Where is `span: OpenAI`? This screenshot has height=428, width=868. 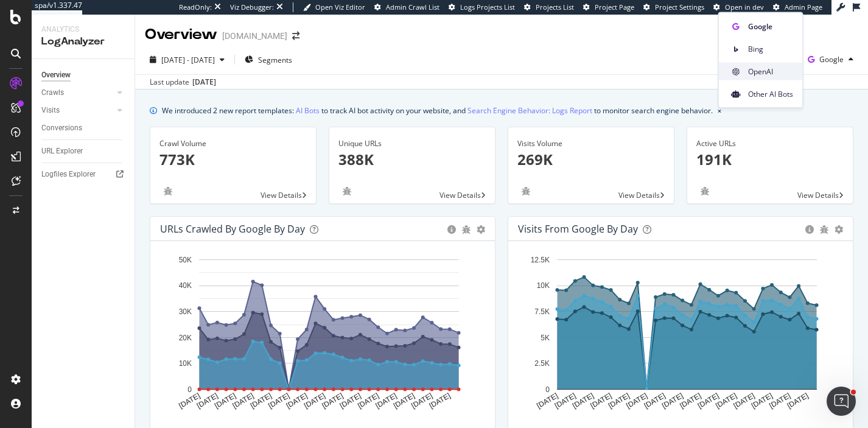 span: OpenAI is located at coordinates (771, 71).